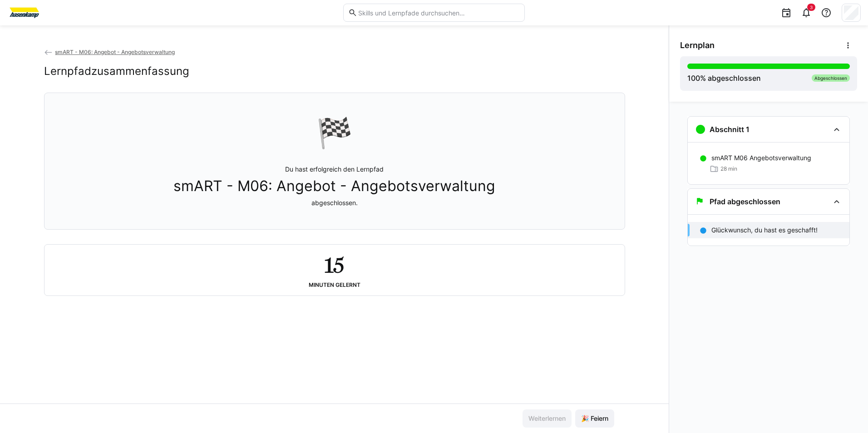 The image size is (868, 433). I want to click on h3: Pfad abgeschlossen, so click(745, 201).